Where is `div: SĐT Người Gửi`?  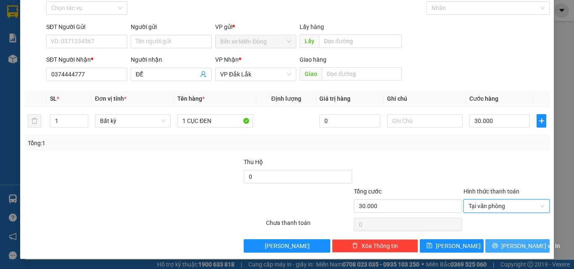
div: SĐT Người Gửi is located at coordinates (87, 27).